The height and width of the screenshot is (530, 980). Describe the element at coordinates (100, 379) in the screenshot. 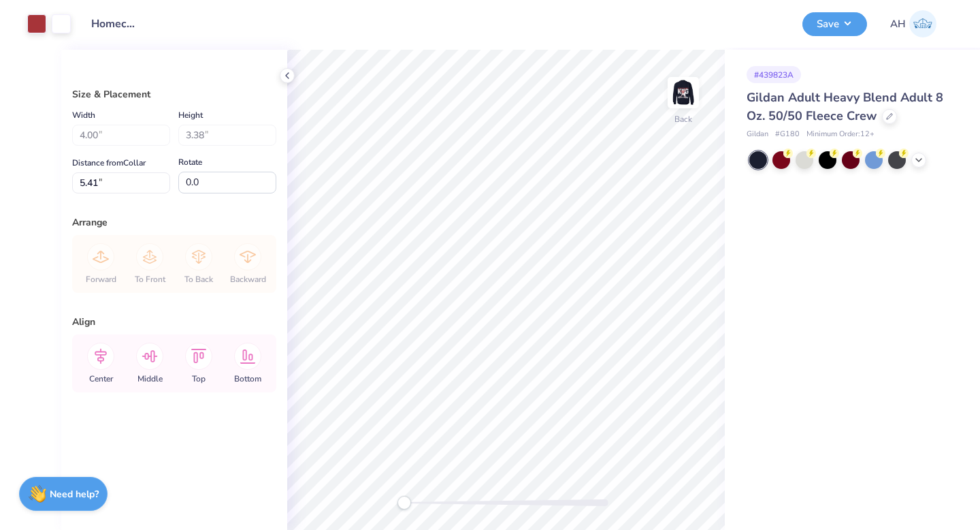

I see `span: Center` at that location.